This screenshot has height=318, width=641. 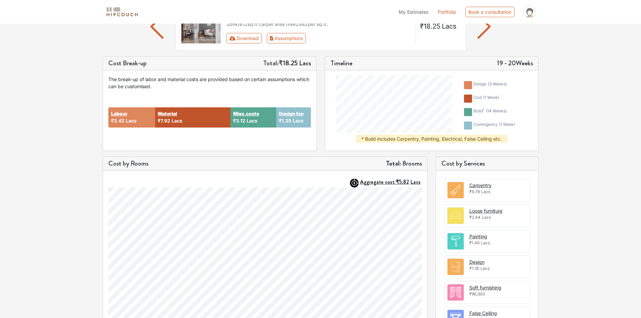 I want to click on button: Assumptions, so click(x=286, y=38).